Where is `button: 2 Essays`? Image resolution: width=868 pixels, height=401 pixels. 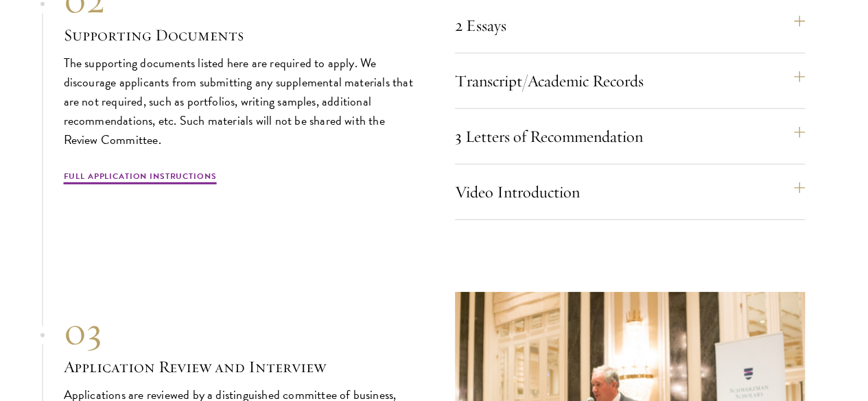
button: 2 Essays is located at coordinates (630, 25).